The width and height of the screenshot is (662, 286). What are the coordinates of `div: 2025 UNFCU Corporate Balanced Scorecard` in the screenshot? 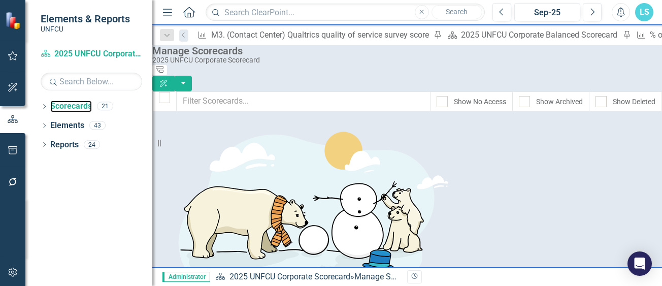 It's located at (540, 34).